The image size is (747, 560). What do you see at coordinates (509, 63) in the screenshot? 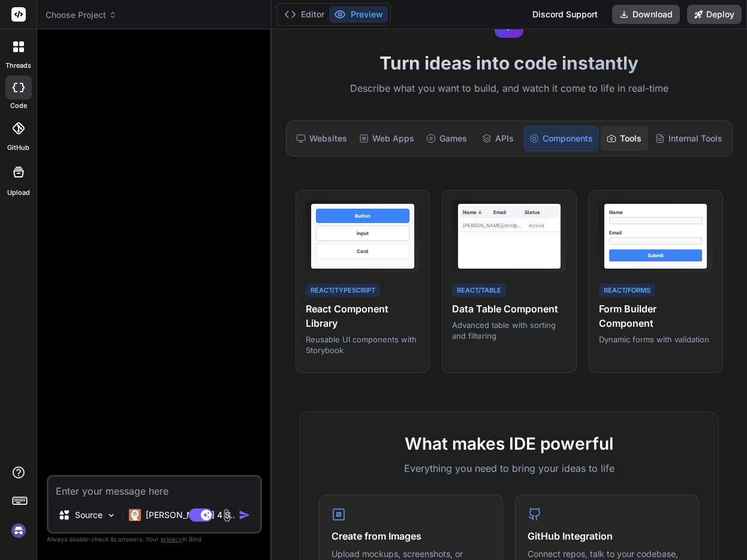
I see `h1: Turn ideas into code instantly` at bounding box center [509, 63].